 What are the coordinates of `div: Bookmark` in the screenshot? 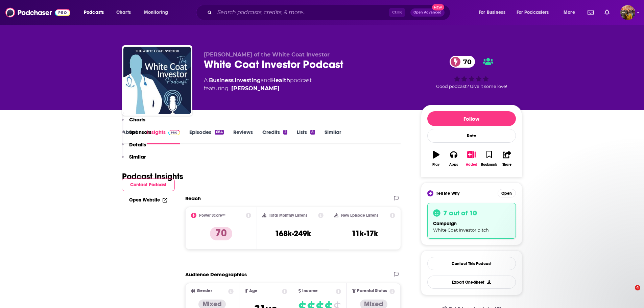 It's located at (489, 164).